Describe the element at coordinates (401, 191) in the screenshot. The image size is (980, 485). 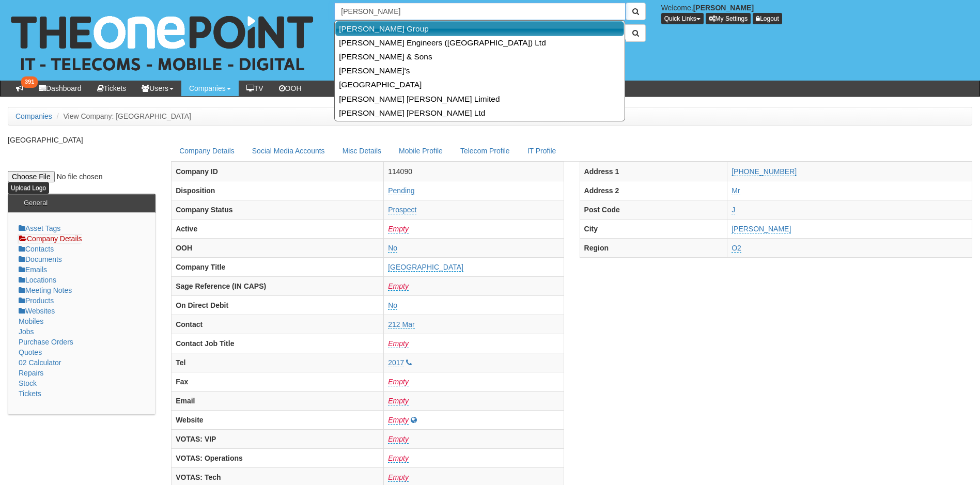
I see `a: Pending` at that location.